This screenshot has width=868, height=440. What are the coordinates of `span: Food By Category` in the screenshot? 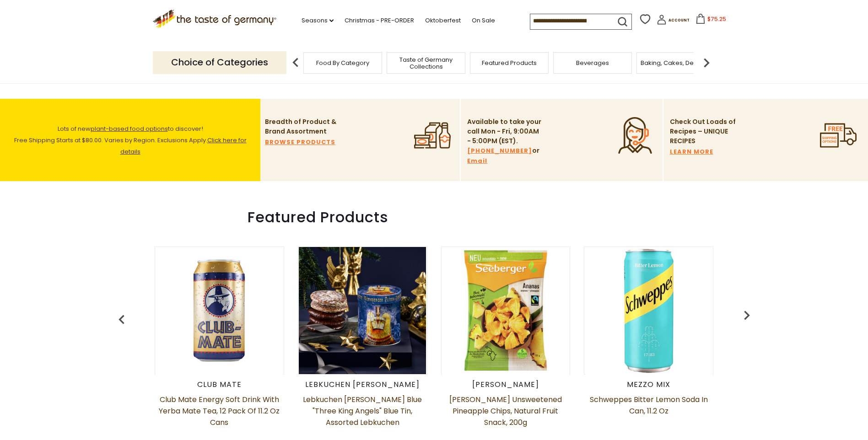 It's located at (343, 63).